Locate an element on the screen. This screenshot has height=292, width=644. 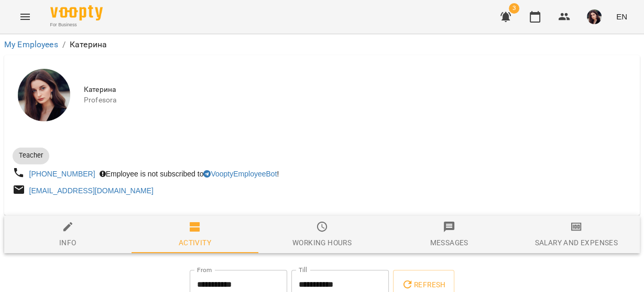
span: For Business is located at coordinates (77, 25).